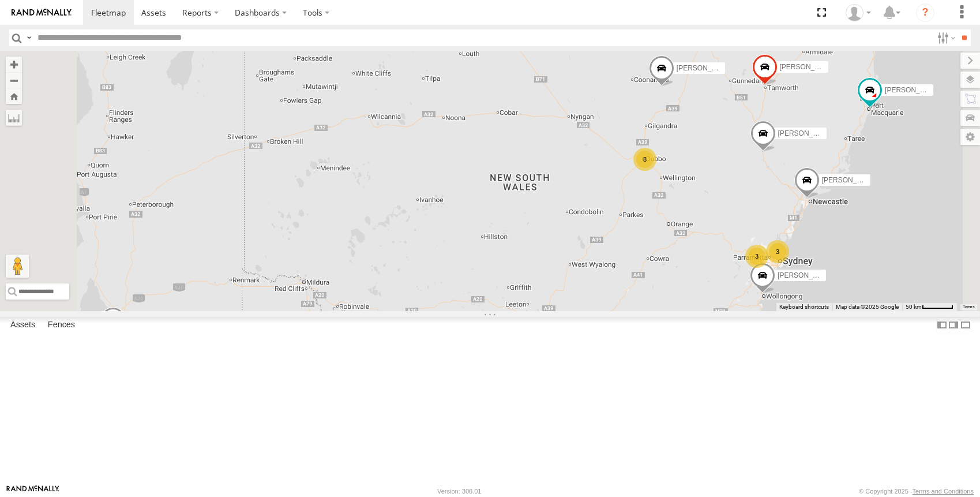  What do you see at coordinates (914, 307) in the screenshot?
I see `span: 50 km` at bounding box center [914, 307].